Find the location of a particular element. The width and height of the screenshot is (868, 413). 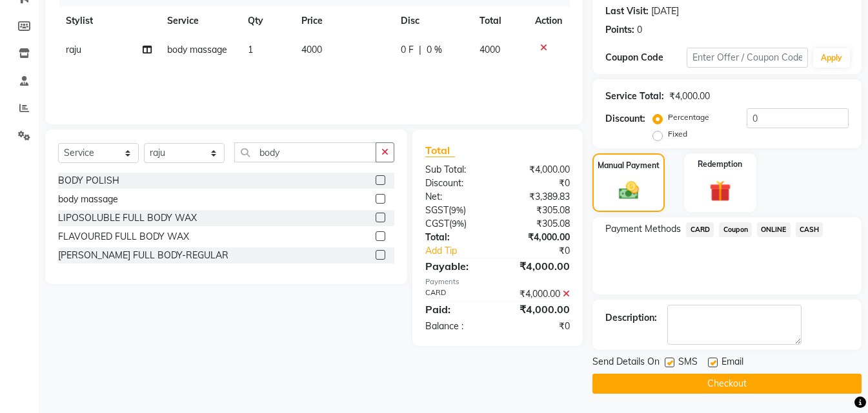

img: _gift.svg is located at coordinates (720, 191).